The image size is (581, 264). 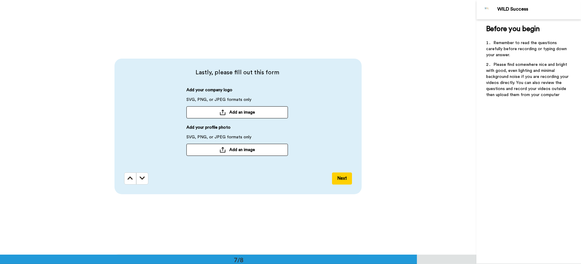 I want to click on img: Profile Image, so click(x=487, y=10).